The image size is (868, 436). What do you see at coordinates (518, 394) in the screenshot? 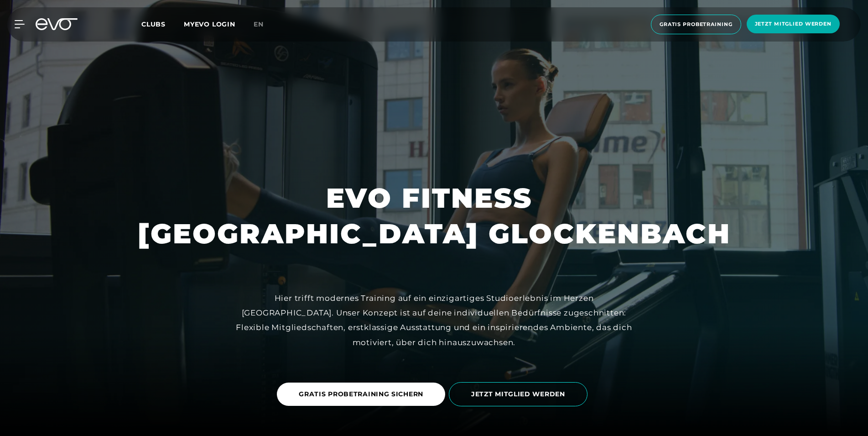
I see `span: JETZT MITGLIED WERDEN` at bounding box center [518, 394].